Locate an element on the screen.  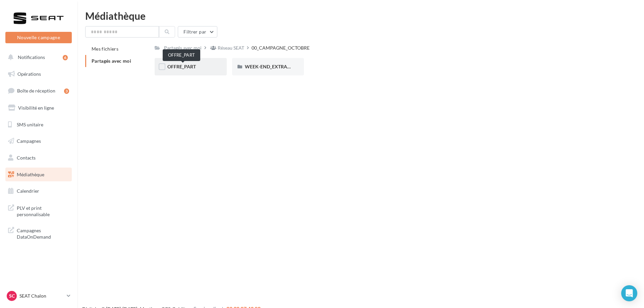
span: Médiathèque is located at coordinates (31, 174).